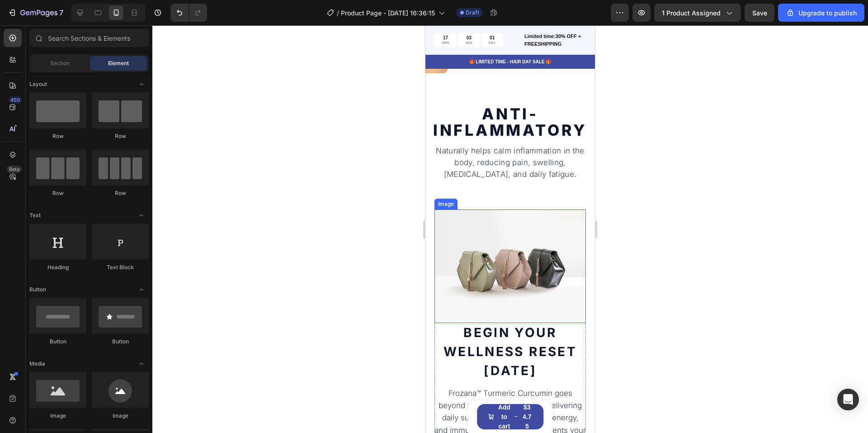 The image size is (868, 433). What do you see at coordinates (821, 12) in the screenshot?
I see `div: Upgrade to publish` at bounding box center [821, 12].